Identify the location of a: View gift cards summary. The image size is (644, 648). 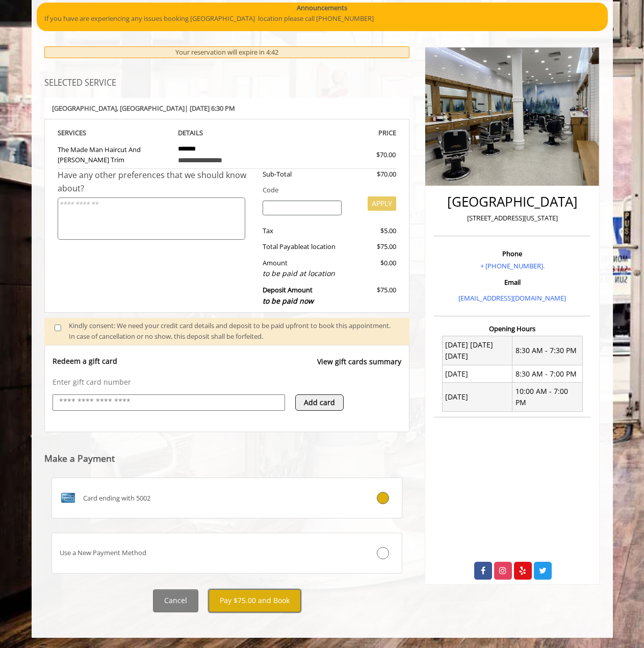
(359, 366).